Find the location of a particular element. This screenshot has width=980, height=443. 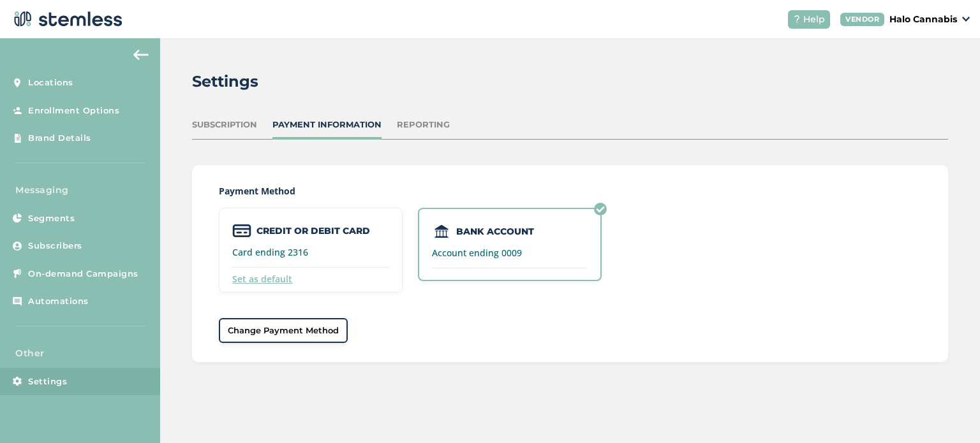

div: Chat Widget is located at coordinates (947, 412).